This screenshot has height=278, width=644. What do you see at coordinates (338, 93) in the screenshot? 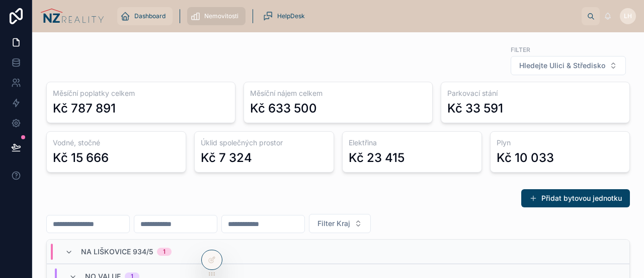
I see `h3: Měsíční nájem celkem` at bounding box center [338, 93].